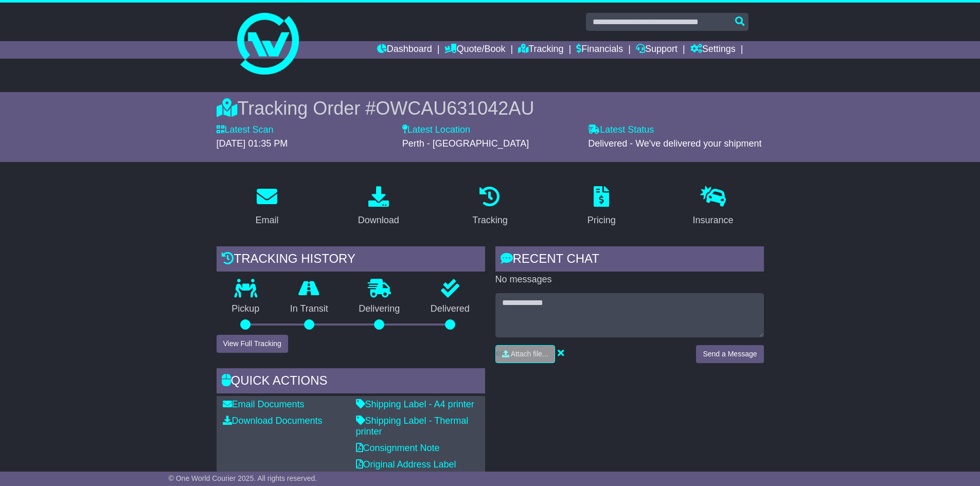 The height and width of the screenshot is (486, 980). Describe the element at coordinates (601, 207) in the screenshot. I see `a: Pricing` at that location.